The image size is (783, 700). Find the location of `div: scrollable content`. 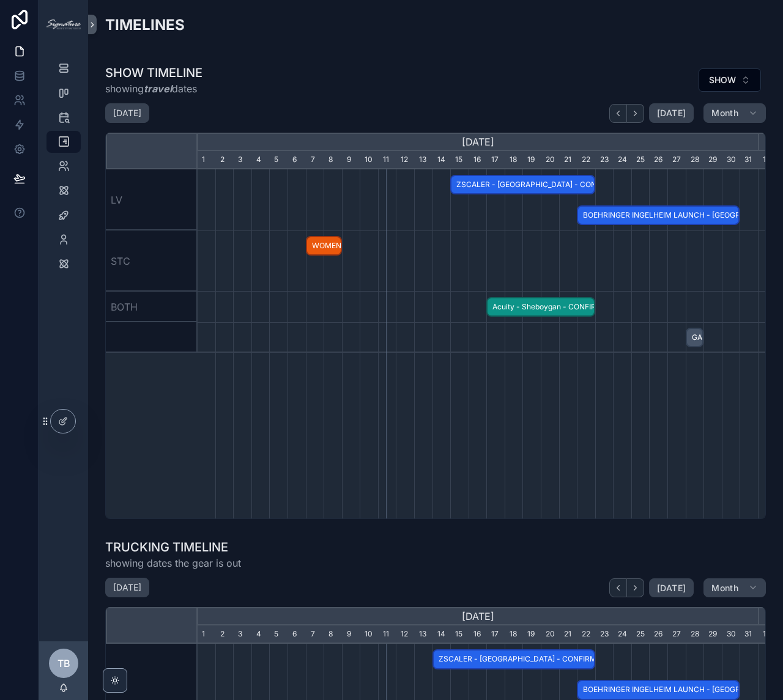

div: scrollable content is located at coordinates (64, 170).